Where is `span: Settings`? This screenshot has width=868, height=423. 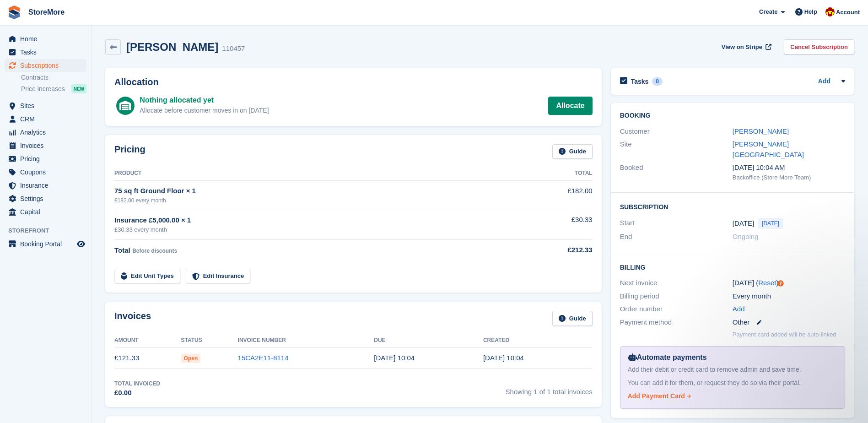
span: Settings is located at coordinates (48, 199).